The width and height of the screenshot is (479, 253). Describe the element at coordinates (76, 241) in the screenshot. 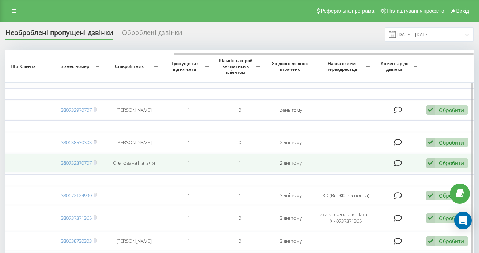

I see `a: 380638730303` at that location.